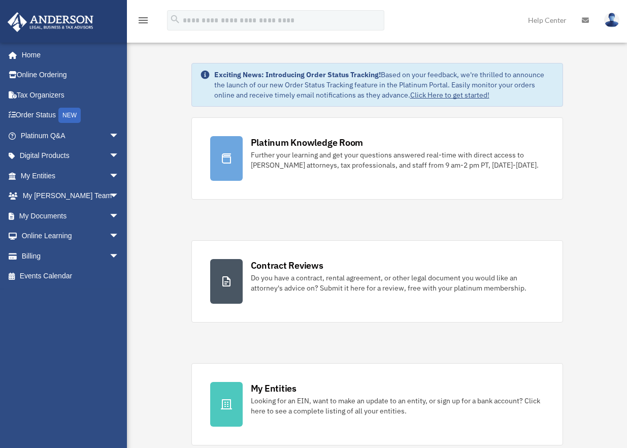 The image size is (627, 448). Describe the element at coordinates (398, 160) in the screenshot. I see `div: Further your learning and get your questions answered real-time with direct access to [PERSON_NAM...` at that location.